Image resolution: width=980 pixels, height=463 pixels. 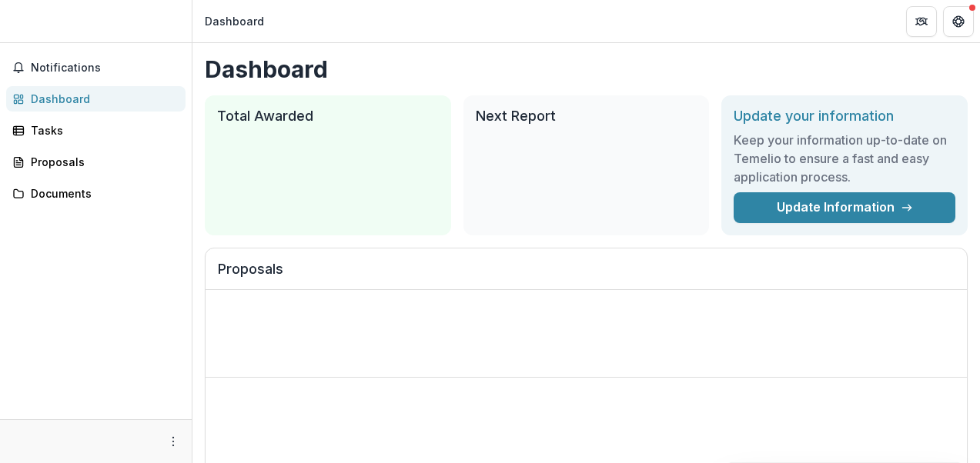 I want to click on button: Get Help, so click(x=958, y=22).